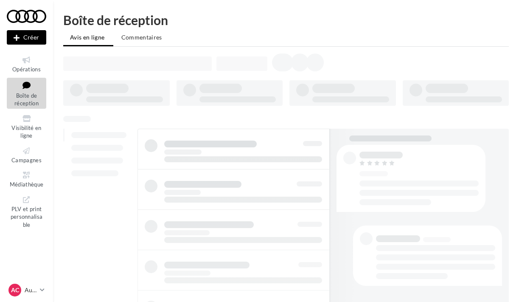 The image size is (519, 302). What do you see at coordinates (26, 37) in the screenshot?
I see `div: Nouvelle campagne` at bounding box center [26, 37].